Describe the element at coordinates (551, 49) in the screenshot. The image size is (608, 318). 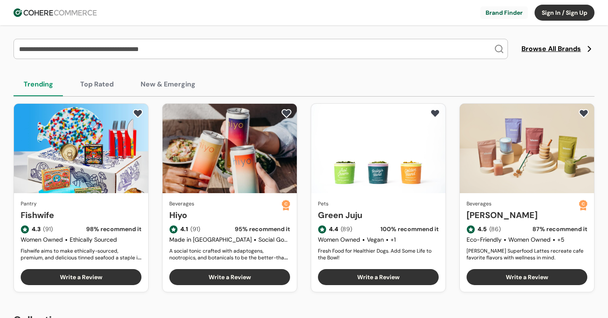
I see `span: Browse All Brands` at that location.